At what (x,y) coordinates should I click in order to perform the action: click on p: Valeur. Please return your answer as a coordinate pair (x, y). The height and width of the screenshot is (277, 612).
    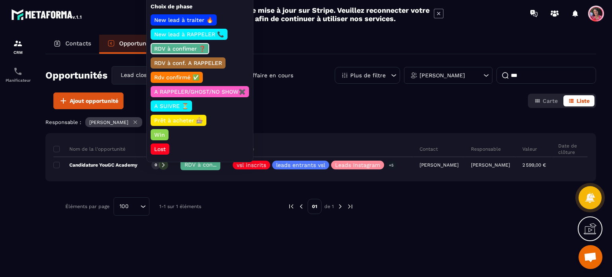
    Looking at the image, I should click on (530, 149).